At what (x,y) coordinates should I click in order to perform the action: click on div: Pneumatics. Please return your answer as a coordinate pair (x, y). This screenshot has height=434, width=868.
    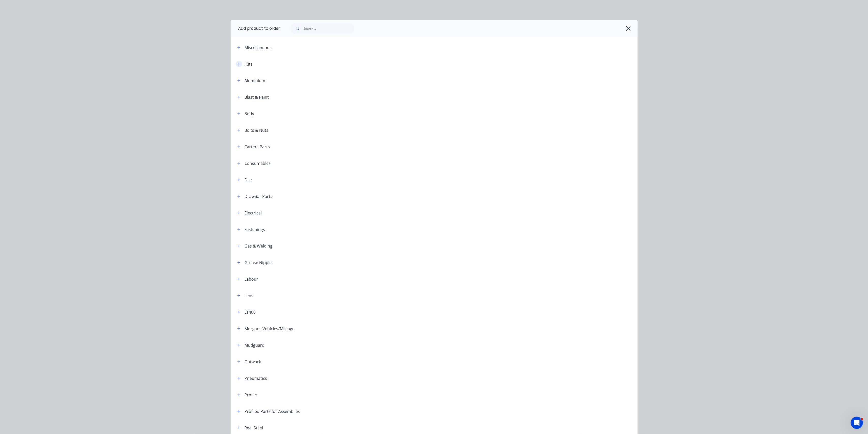
    Looking at the image, I should click on (256, 379).